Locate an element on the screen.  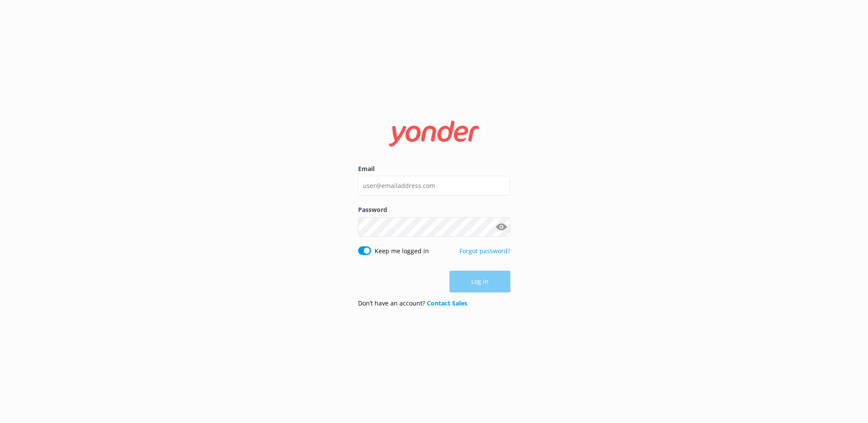
label: Keep me logged in is located at coordinates (401, 251).